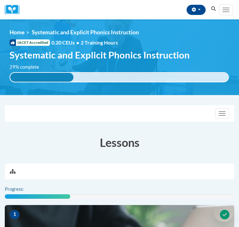 The width and height of the screenshot is (239, 227). I want to click on div: 29% complete, so click(42, 77).